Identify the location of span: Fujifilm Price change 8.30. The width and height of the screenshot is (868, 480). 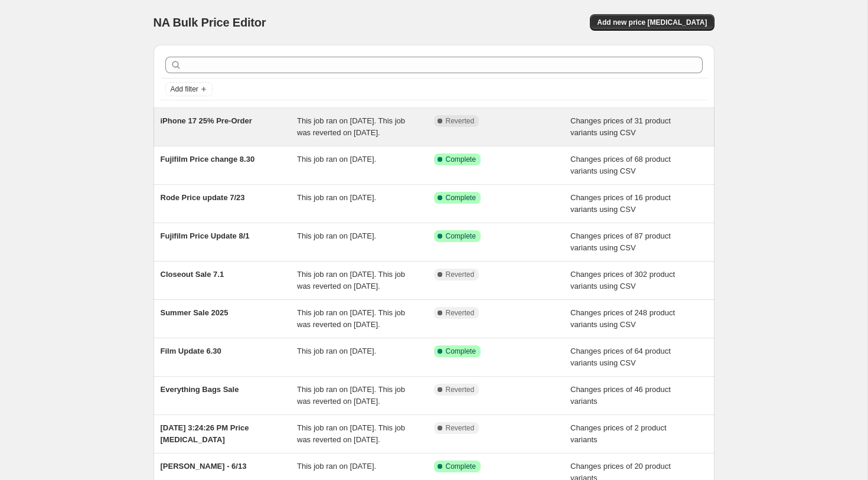
(208, 159).